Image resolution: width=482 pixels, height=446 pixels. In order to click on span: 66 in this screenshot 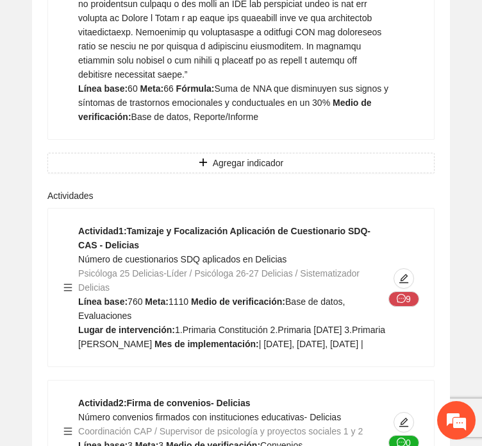, I will do `click(169, 89)`.